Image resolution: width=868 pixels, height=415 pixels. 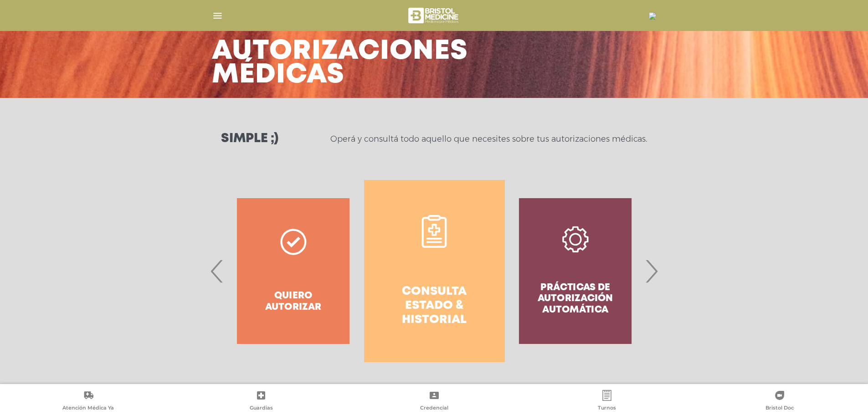 I want to click on a: Bristol Doc, so click(x=780, y=401).